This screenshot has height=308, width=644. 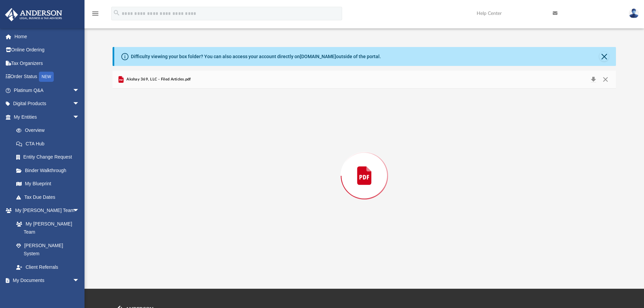 I want to click on a: Tax Due Dates, so click(x=49, y=197).